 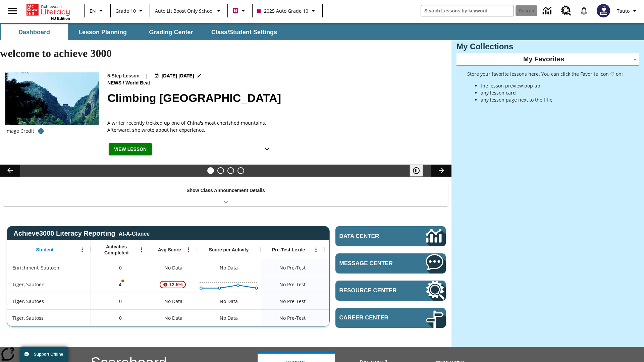 What do you see at coordinates (130, 149) in the screenshot?
I see `button: View Lesson` at bounding box center [130, 149].